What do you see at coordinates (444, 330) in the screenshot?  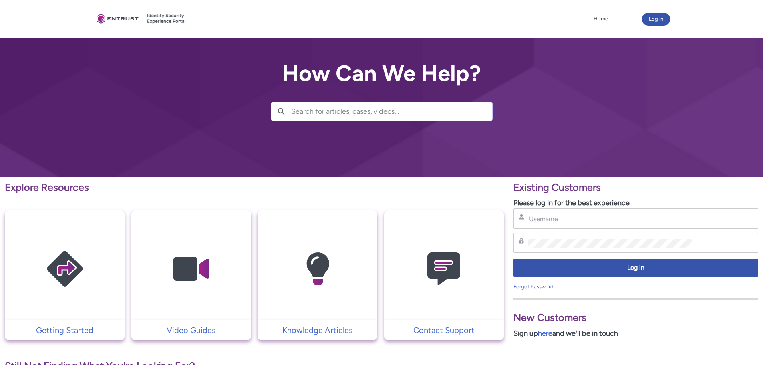 I see `a: Contact Support` at bounding box center [444, 330].